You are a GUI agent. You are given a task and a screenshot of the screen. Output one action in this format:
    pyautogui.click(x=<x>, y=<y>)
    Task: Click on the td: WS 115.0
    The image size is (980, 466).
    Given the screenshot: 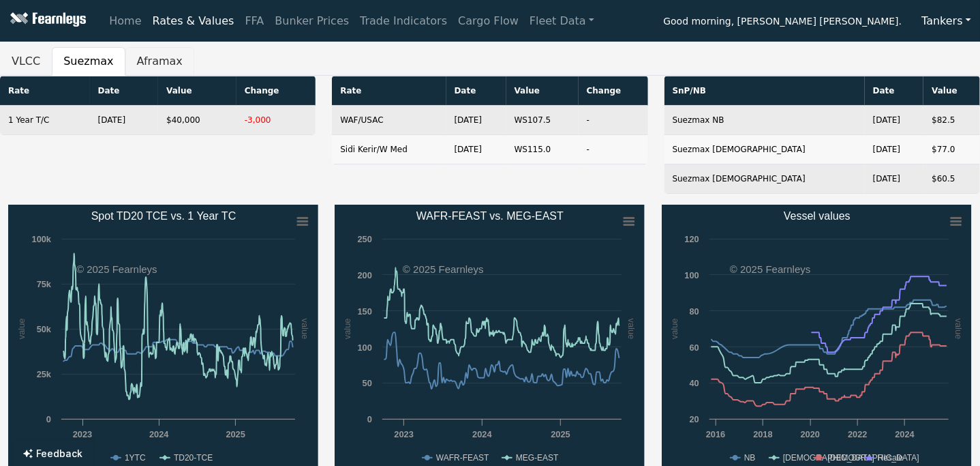 What is the action you would take?
    pyautogui.click(x=543, y=150)
    